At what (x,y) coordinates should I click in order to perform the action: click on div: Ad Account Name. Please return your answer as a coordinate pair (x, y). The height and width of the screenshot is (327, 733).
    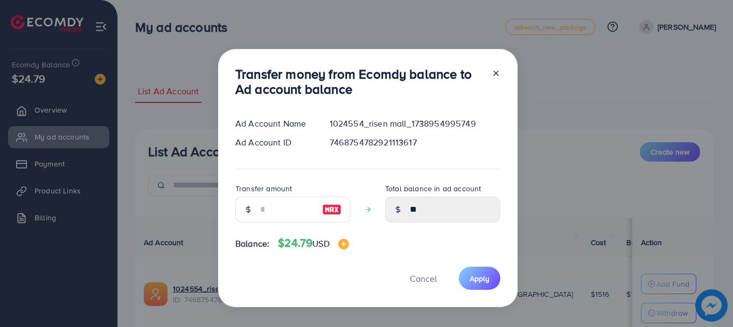
    Looking at the image, I should click on (274, 123).